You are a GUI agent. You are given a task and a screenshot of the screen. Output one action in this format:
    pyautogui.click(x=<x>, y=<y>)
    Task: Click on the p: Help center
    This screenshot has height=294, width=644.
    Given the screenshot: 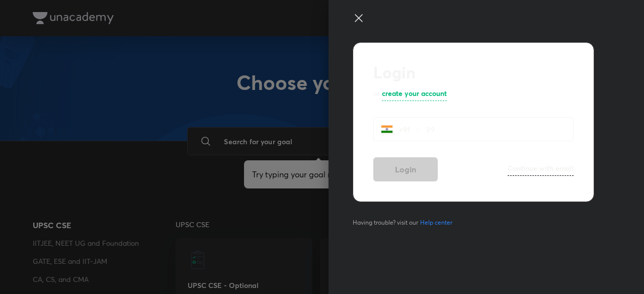 What is the action you would take?
    pyautogui.click(x=436, y=223)
    